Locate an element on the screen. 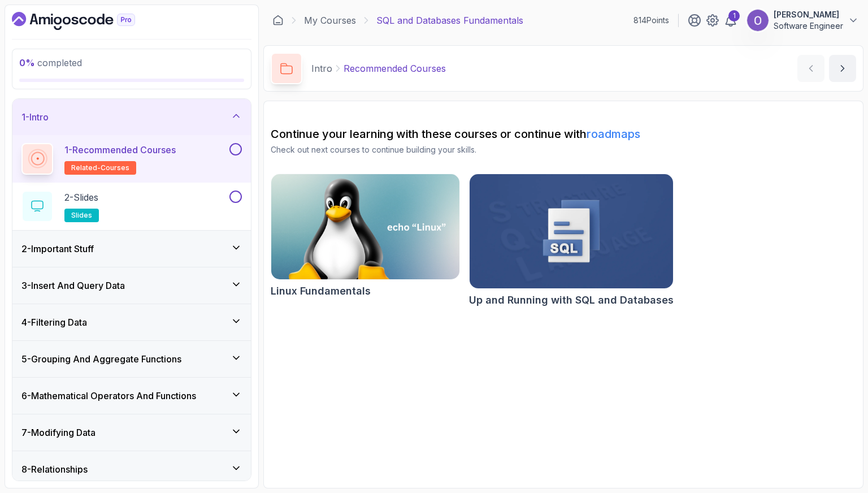 The width and height of the screenshot is (868, 493). h3: 5 - Grouping And Aggregate Functions is located at coordinates (101, 359).